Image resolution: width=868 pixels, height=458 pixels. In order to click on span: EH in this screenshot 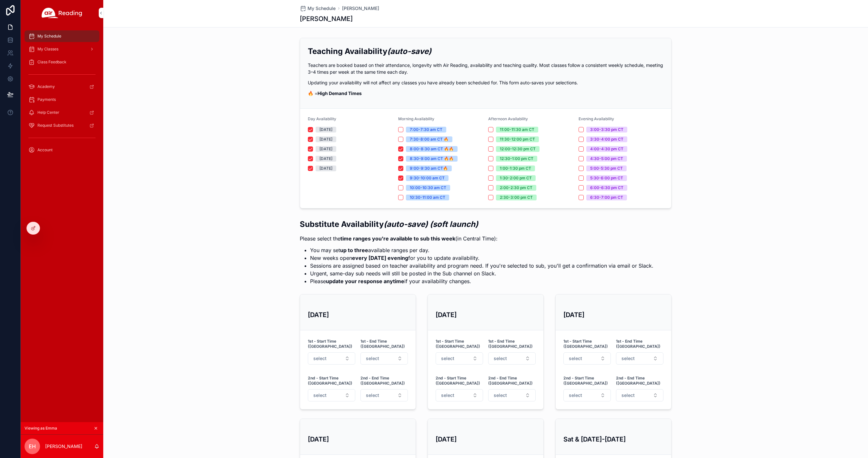, I will do `click(32, 446)`.